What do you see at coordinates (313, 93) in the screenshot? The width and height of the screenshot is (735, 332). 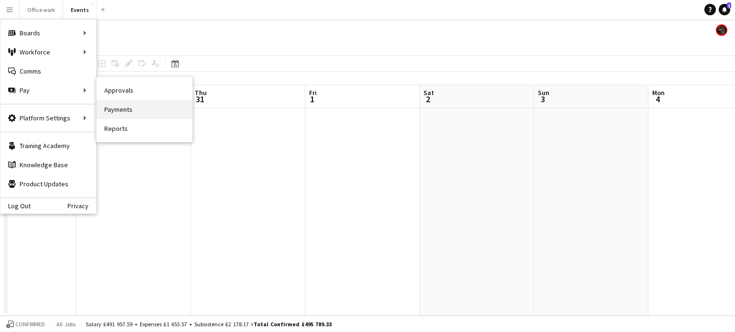 I see `span: Fri` at bounding box center [313, 93].